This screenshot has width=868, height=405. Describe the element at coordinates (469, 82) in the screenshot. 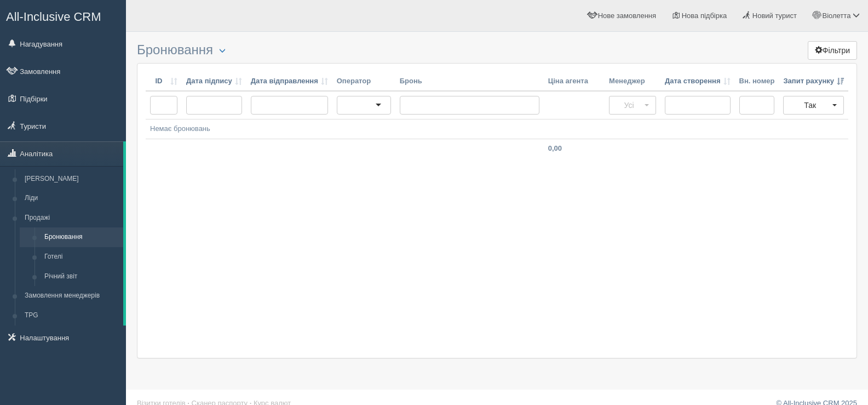

I see `th: Бронь` at that location.